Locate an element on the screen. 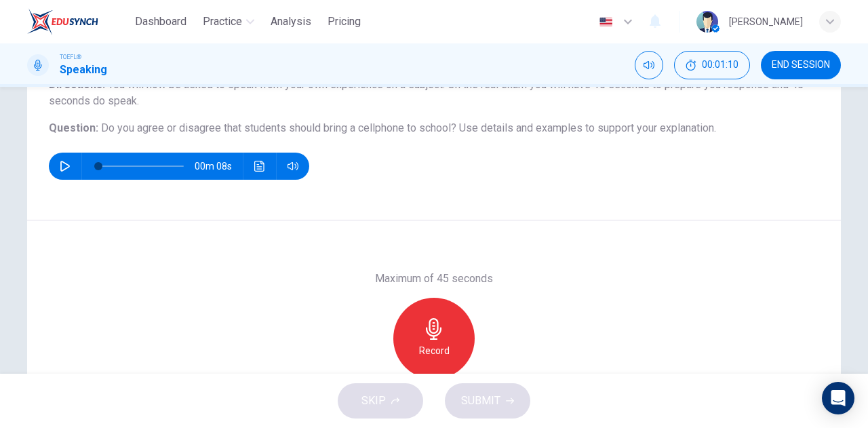 Image resolution: width=868 pixels, height=428 pixels. img: en is located at coordinates (605, 22).